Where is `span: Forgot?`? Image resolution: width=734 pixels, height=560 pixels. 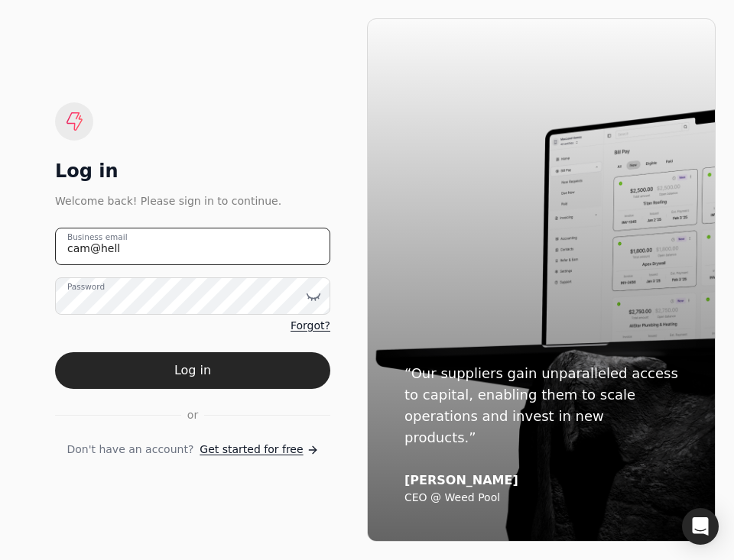 span: Forgot? is located at coordinates (310, 326).